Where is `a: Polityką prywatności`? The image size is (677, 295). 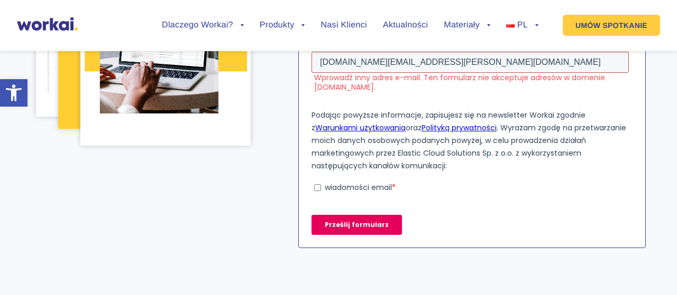 a: Polityką prywatności is located at coordinates (147, 132).